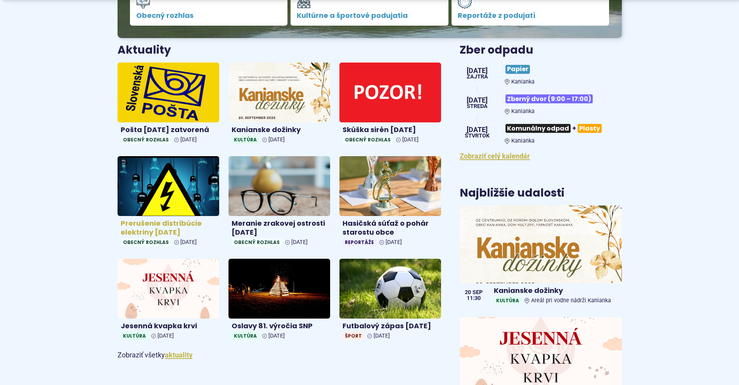  I want to click on h4: Hasičská súťaž o pohár starostu obce, so click(390, 227).